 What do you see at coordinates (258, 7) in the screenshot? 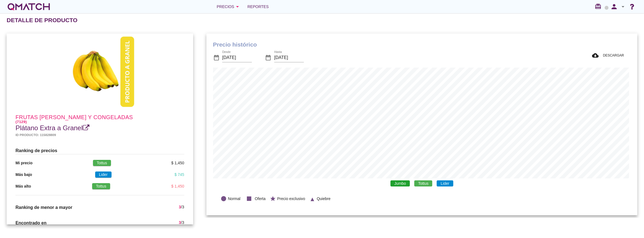
I see `a: Reportes` at bounding box center [258, 7].